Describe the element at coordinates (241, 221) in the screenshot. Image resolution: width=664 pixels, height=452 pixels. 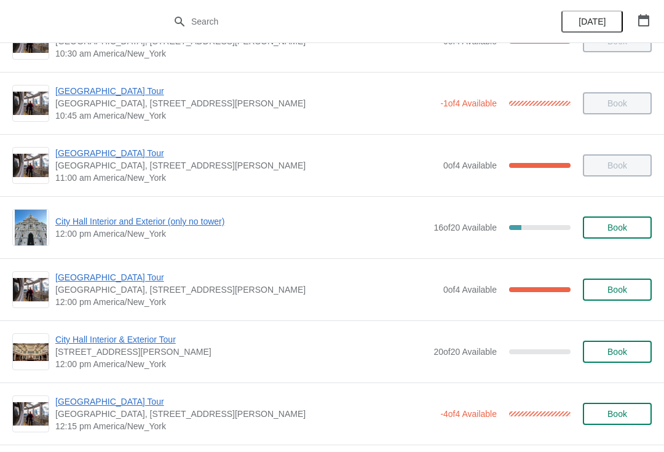
I see `span: City Hall Interior and Exterior (only no tower)` at that location.